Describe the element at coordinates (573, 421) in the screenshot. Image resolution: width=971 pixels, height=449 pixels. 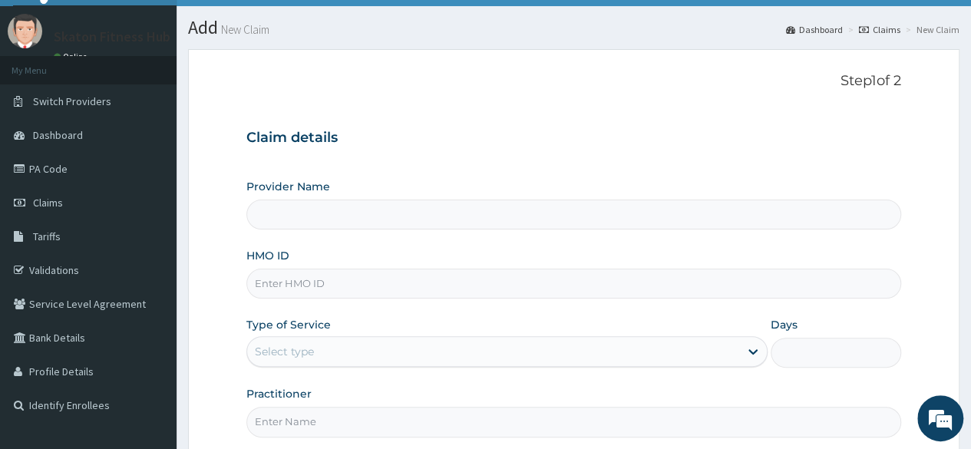
I see `input: Enter Name` at that location.